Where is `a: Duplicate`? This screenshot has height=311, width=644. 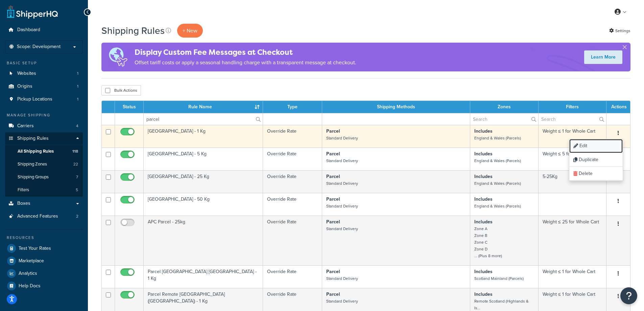
a: Duplicate is located at coordinates (597, 159).